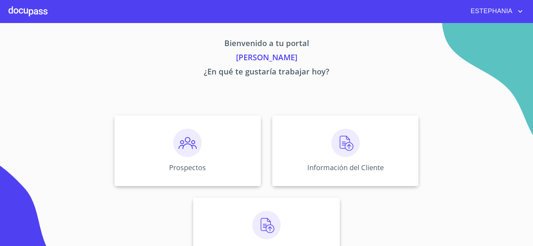 The height and width of the screenshot is (246, 533). Describe the element at coordinates (266, 44) in the screenshot. I see `p: Bienvenido a tu portal` at that location.